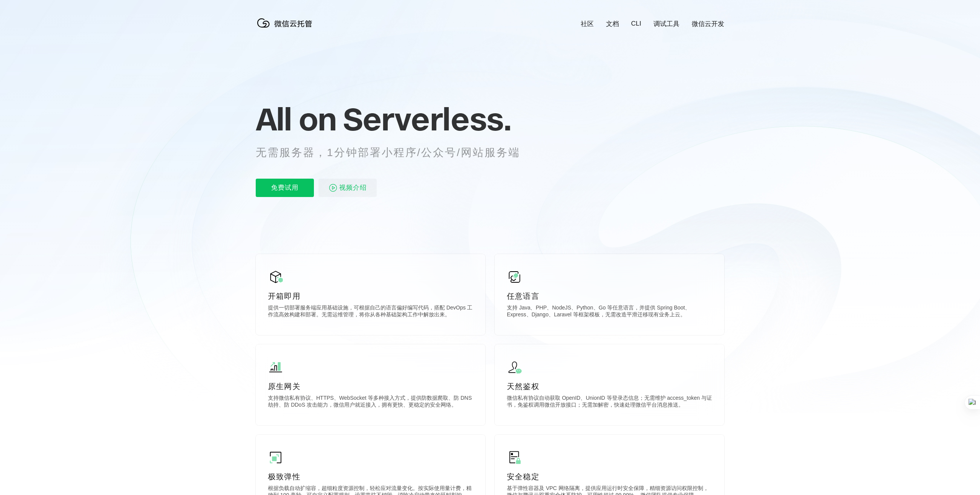  I want to click on p: 支持微信私有协议、HTTPS、WebSocket 等多种接入方式，提供防数据爬取、防 DNS 劫持、防 DDoS 攻击能力，微信用户就近接入，拥有更快、更稳定的安全网络。, so click(371, 403).